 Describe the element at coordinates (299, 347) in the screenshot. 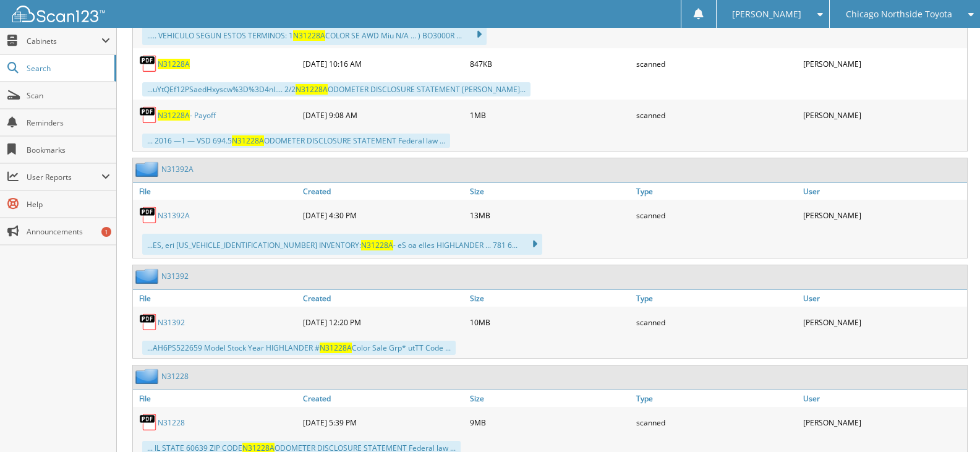

I see `div: ...AH6PS522659 Model Stock Year HIGHLANDER # Color Sale Grp* utTT Code ...` at that location.